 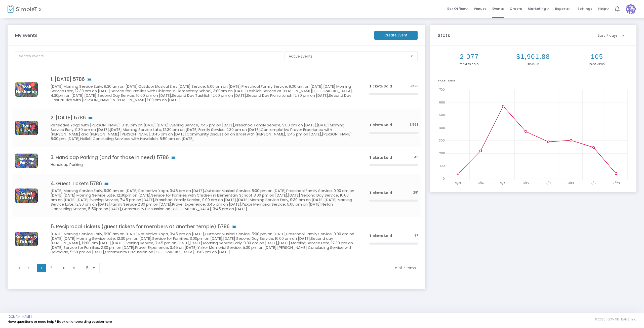 What do you see at coordinates (202, 183) in the screenshot?
I see `h4: 4. Guest Tickets 5786` at bounding box center [202, 183].